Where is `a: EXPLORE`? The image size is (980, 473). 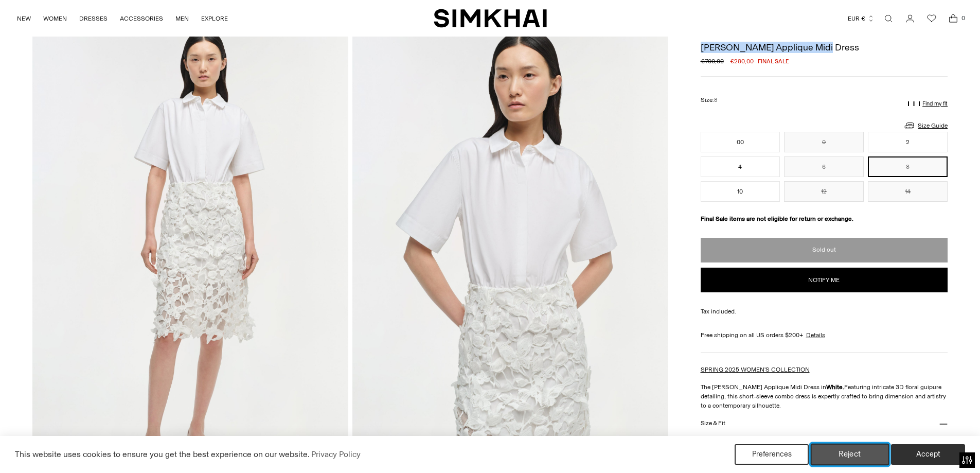
a: EXPLORE is located at coordinates (215, 18).